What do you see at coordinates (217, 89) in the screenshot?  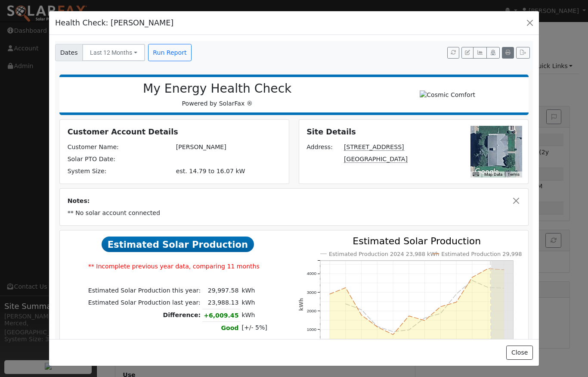 I see `h2: My Energy Health Check` at bounding box center [217, 89].